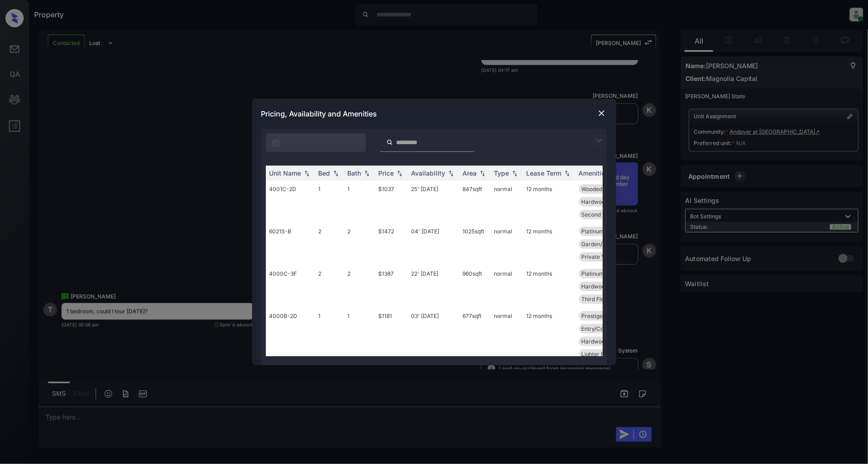 Image resolution: width=868 pixels, height=464 pixels. Describe the element at coordinates (434, 114) in the screenshot. I see `div: Pricing, Availability and Amenities` at that location.